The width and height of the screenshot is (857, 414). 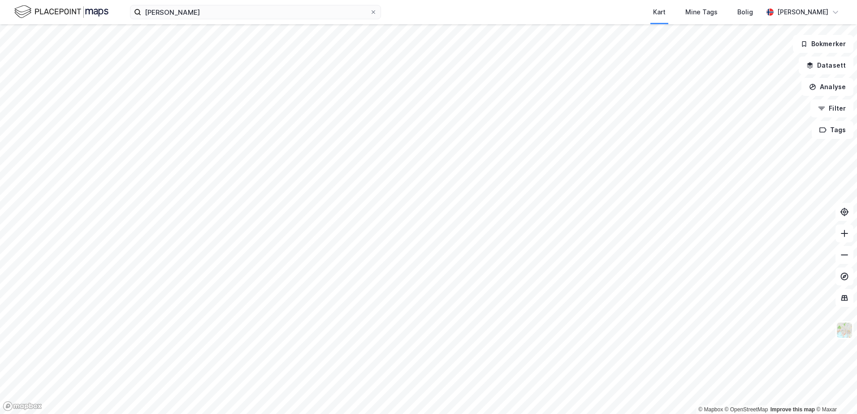 I want to click on input: Søk på adresse, matrikkel, gårdeiere, leietakere eller personer, so click(x=255, y=12).